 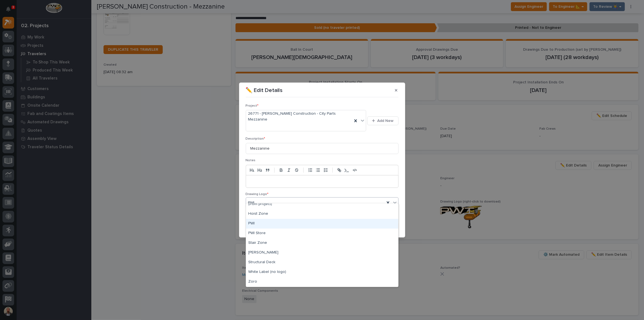 I want to click on span: PWI, so click(x=251, y=202).